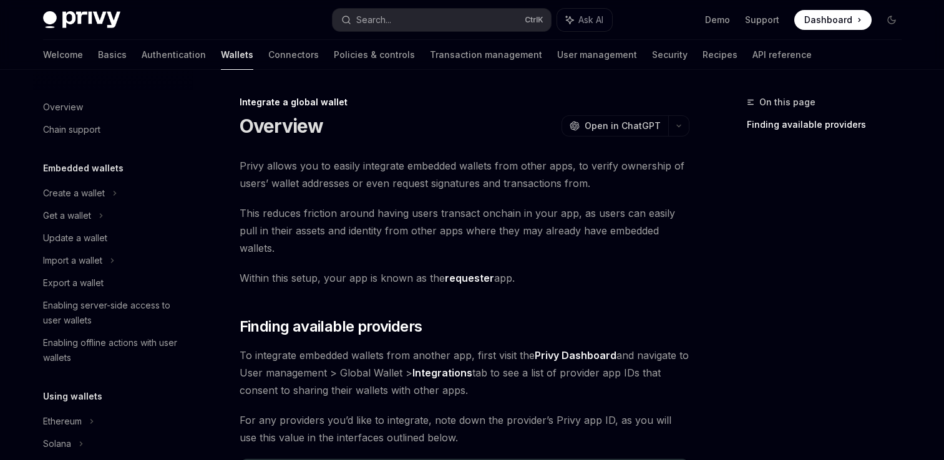 This screenshot has width=944, height=460. What do you see at coordinates (829, 125) in the screenshot?
I see `a: Finding available providers` at bounding box center [829, 125].